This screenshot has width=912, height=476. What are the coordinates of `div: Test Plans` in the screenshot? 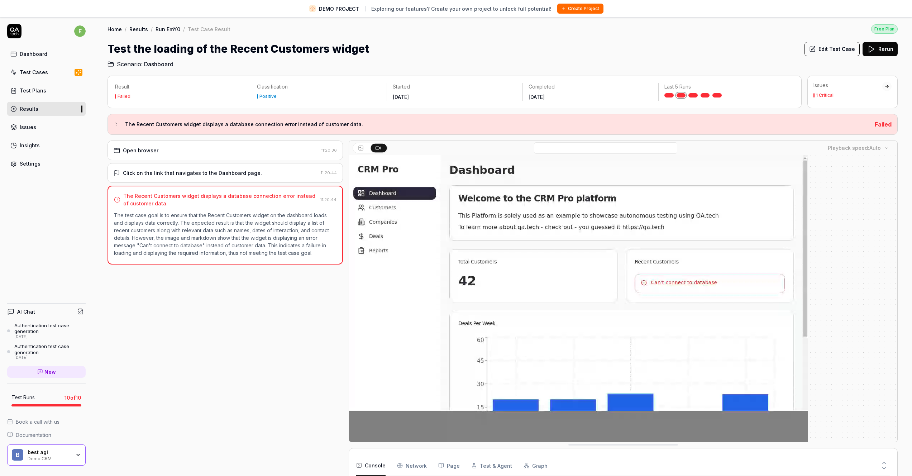 It's located at (33, 90).